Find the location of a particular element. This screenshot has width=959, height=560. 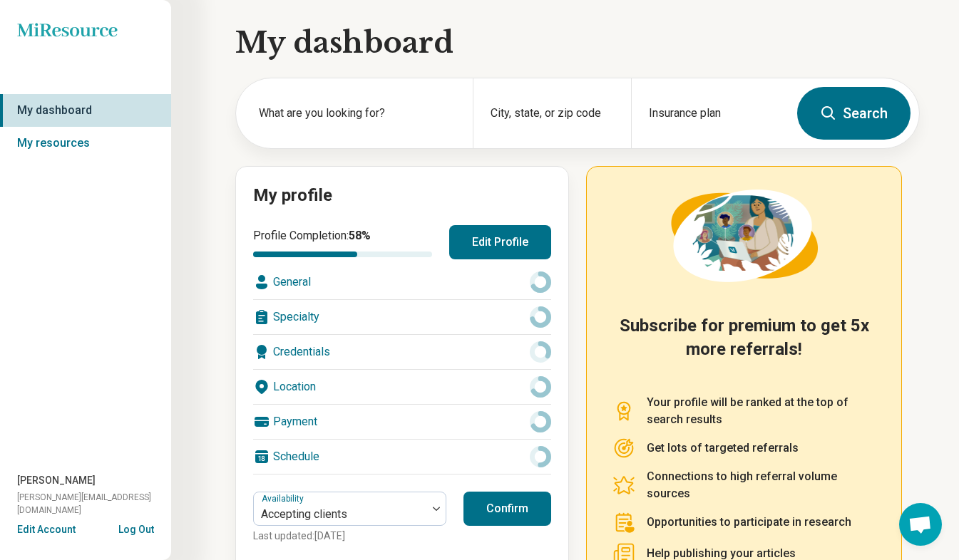

div: General is located at coordinates (402, 282).